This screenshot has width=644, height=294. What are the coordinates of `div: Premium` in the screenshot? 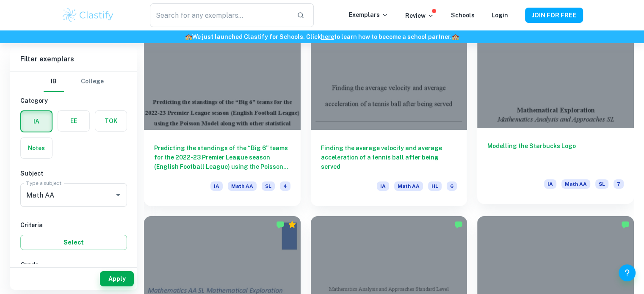 It's located at (292, 224).